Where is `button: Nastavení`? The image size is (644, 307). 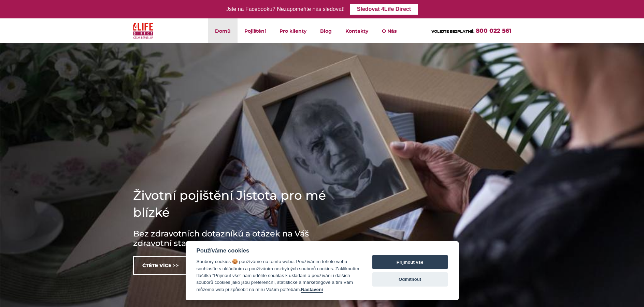 button: Nastavení is located at coordinates (312, 290).